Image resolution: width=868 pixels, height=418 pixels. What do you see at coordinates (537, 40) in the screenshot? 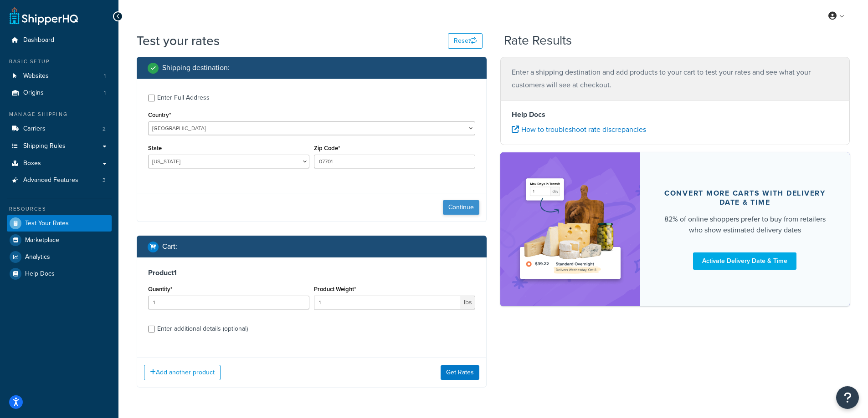
I see `h2: Rate Results` at bounding box center [537, 40].